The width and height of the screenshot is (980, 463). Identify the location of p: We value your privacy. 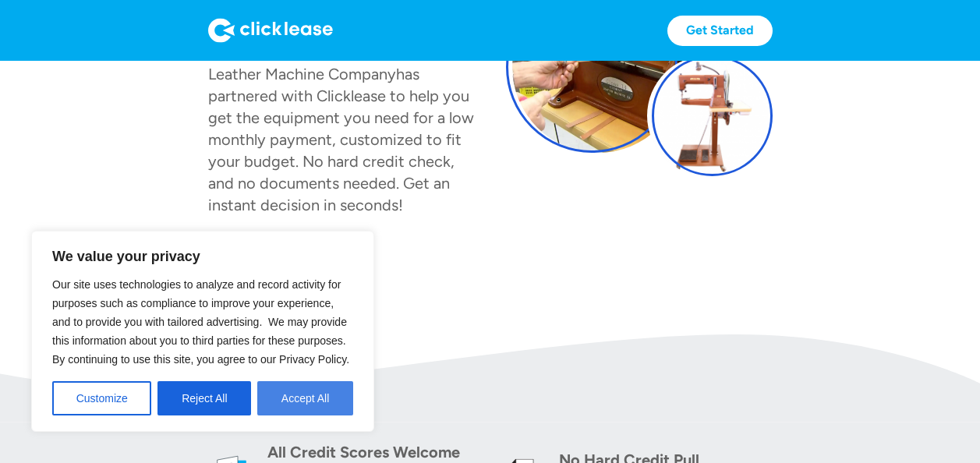
(203, 257).